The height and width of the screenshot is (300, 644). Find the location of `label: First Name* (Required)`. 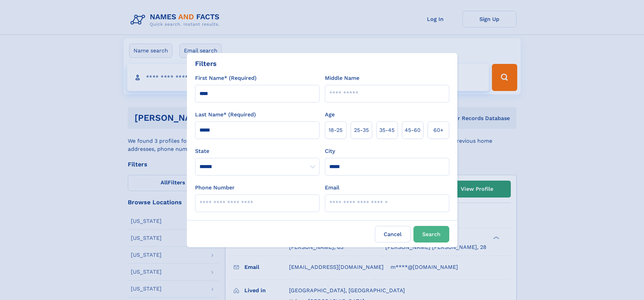

label: First Name* (Required) is located at coordinates (226, 78).